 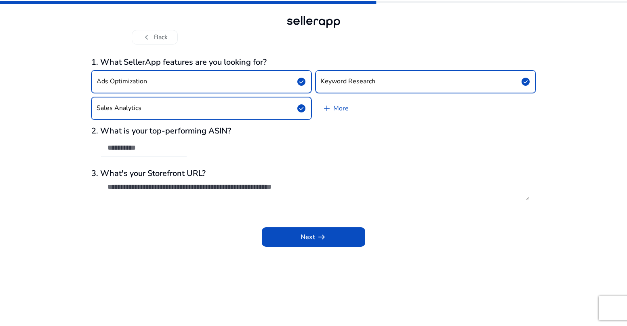 What do you see at coordinates (348, 81) in the screenshot?
I see `h4: Keyword Research` at bounding box center [348, 81].